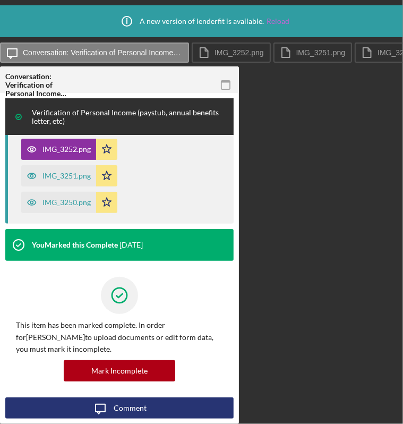 The image size is (403, 424). I want to click on label: IMG_3252.png, so click(239, 53).